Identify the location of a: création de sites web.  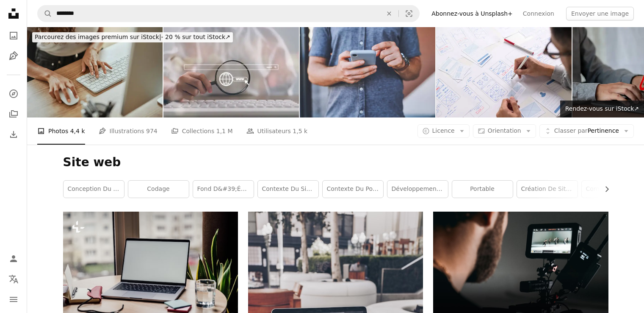
(547, 189).